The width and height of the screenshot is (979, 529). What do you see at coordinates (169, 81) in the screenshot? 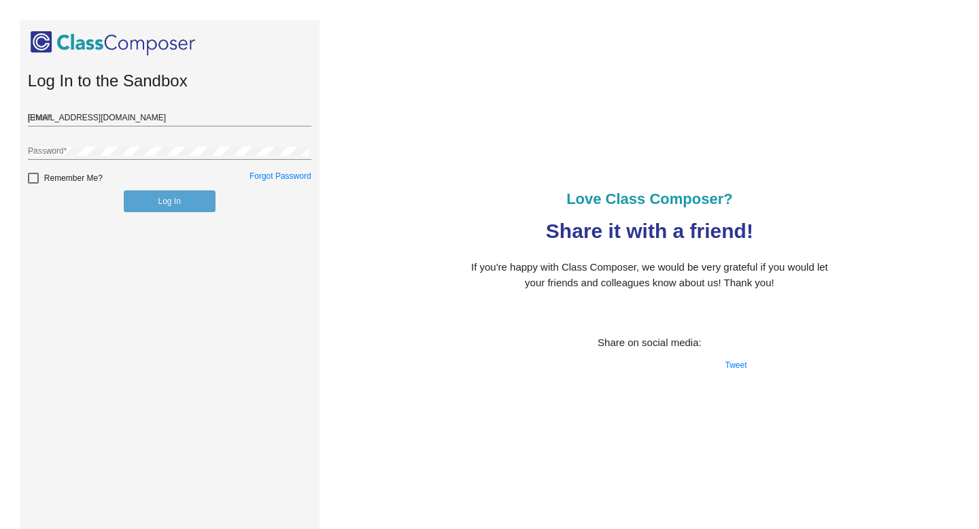
I see `h2: Log In to the Sandbox` at bounding box center [169, 81].